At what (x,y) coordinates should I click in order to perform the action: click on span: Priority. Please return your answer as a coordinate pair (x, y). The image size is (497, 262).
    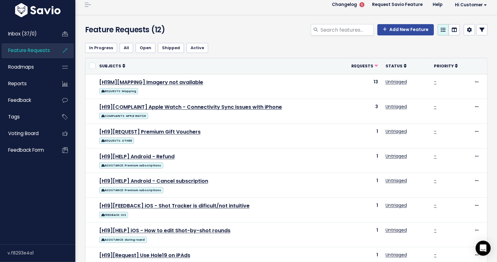
    Looking at the image, I should click on (444, 66).